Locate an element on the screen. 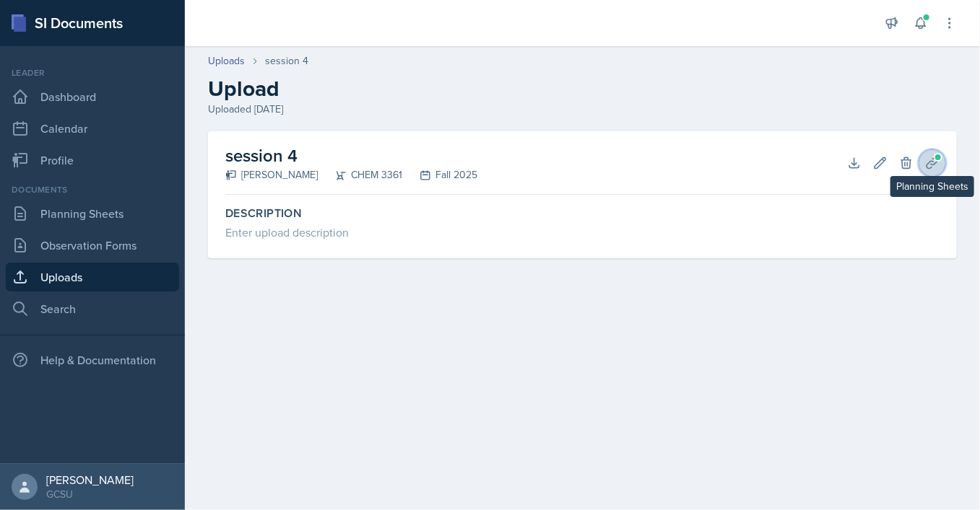 The image size is (980, 510). label: Description is located at coordinates (582, 214).